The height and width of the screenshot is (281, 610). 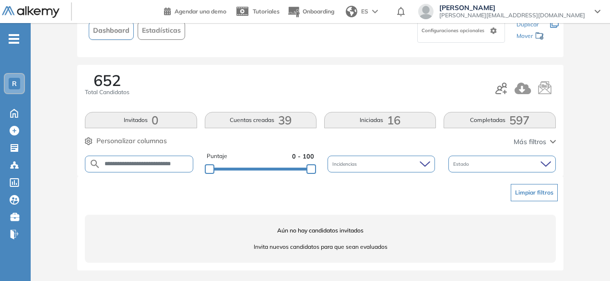 What do you see at coordinates (454, 30) in the screenshot?
I see `span: Configuraciones opcionales` at bounding box center [454, 30].